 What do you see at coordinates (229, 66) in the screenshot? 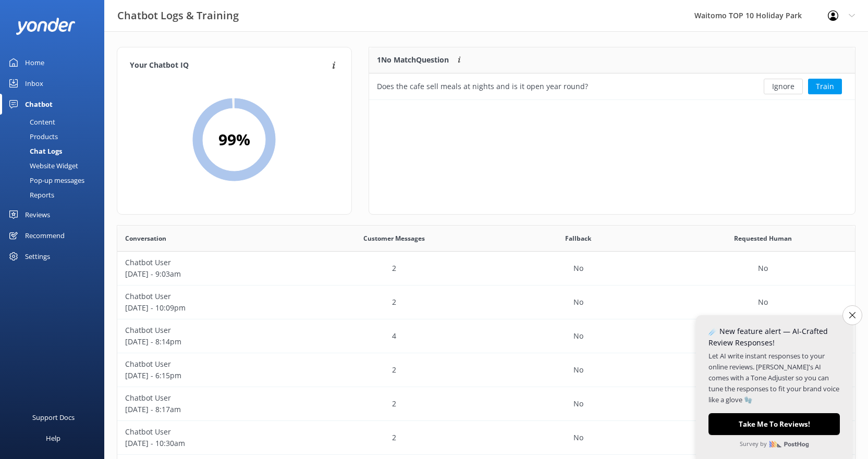
I see `h4: Your Chatbot IQ` at bounding box center [229, 66].